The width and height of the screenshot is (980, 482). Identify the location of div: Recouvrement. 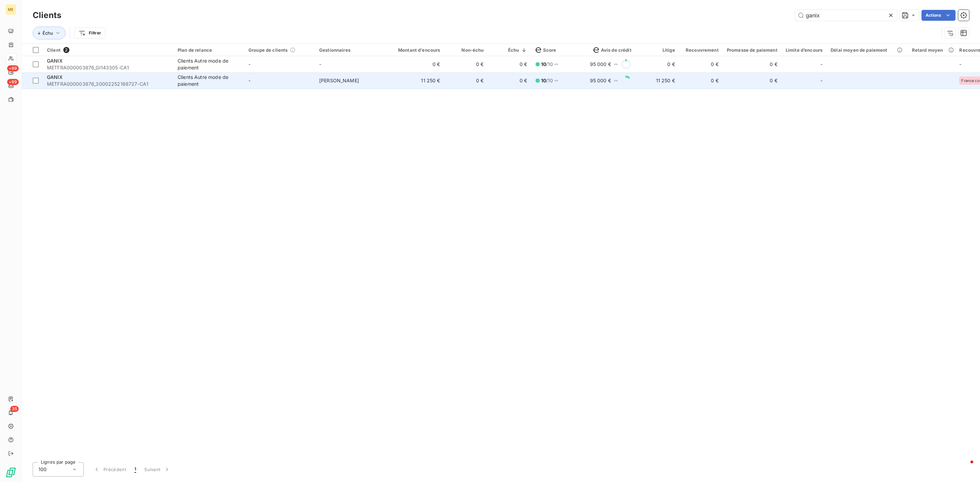
(702, 50).